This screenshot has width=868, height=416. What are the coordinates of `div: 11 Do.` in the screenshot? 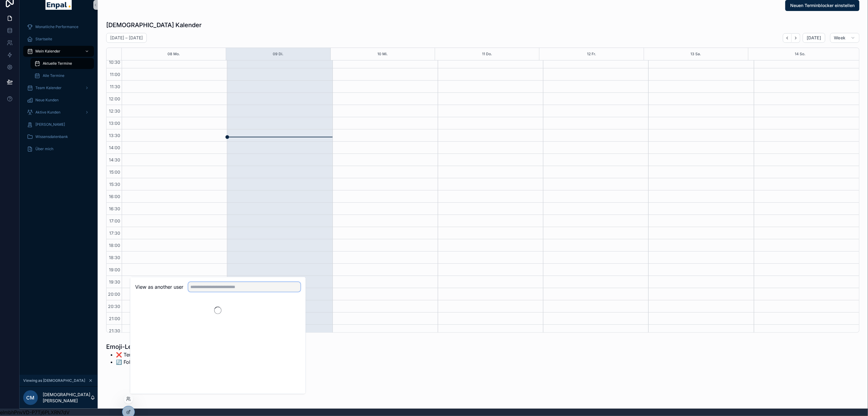 It's located at (487, 54).